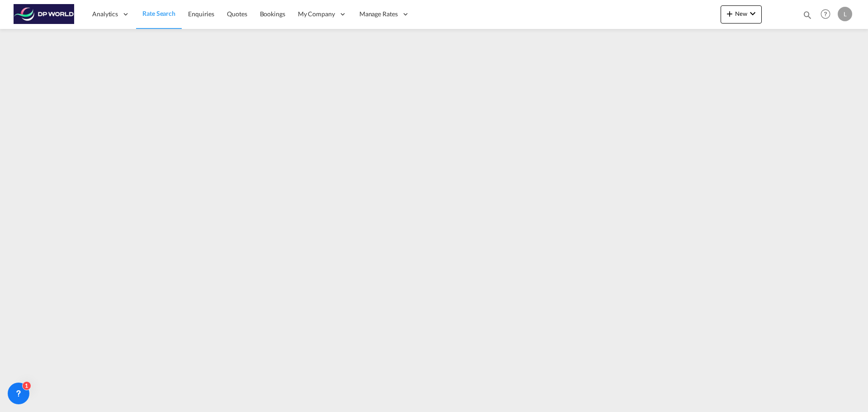  What do you see at coordinates (201, 14) in the screenshot?
I see `span: Enquiries` at bounding box center [201, 14].